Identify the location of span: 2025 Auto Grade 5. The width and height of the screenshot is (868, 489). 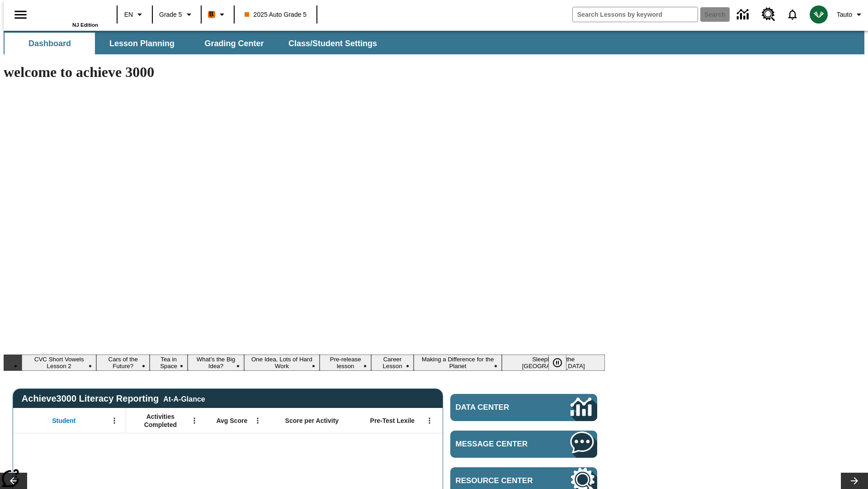
(276, 14).